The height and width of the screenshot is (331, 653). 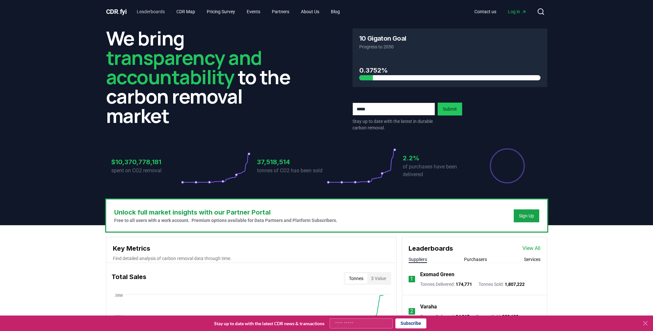 What do you see at coordinates (532, 259) in the screenshot?
I see `button: Services` at bounding box center [532, 259].